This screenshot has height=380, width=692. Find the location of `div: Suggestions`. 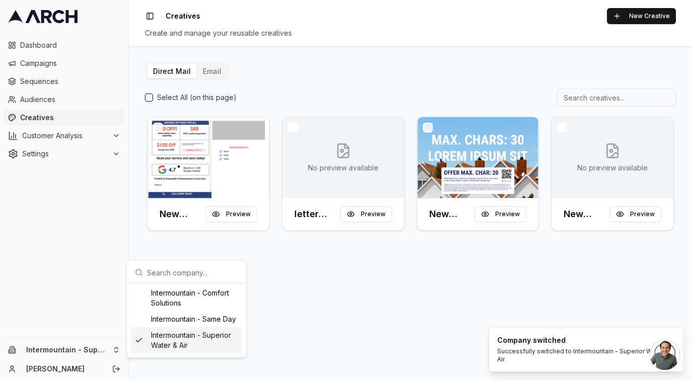

div: Suggestions is located at coordinates (186, 319).